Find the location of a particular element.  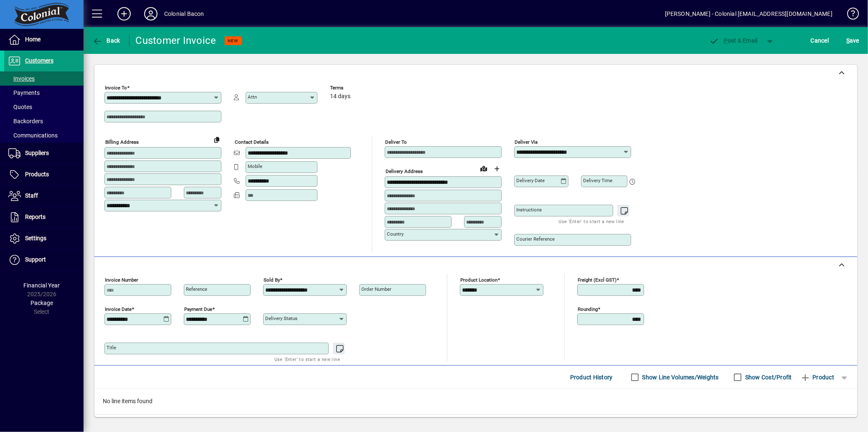

mat-label: Invoice date is located at coordinates (118, 309).